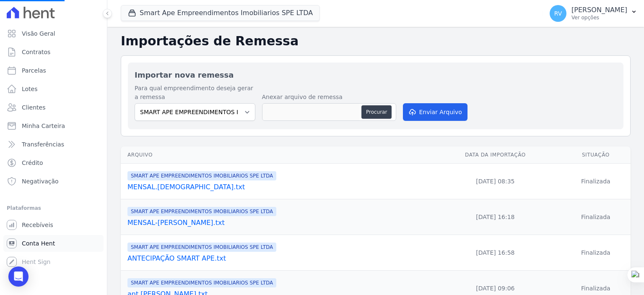 This screenshot has width=644, height=295. Describe the element at coordinates (34, 71) in the screenshot. I see `span: Parcelas` at that location.